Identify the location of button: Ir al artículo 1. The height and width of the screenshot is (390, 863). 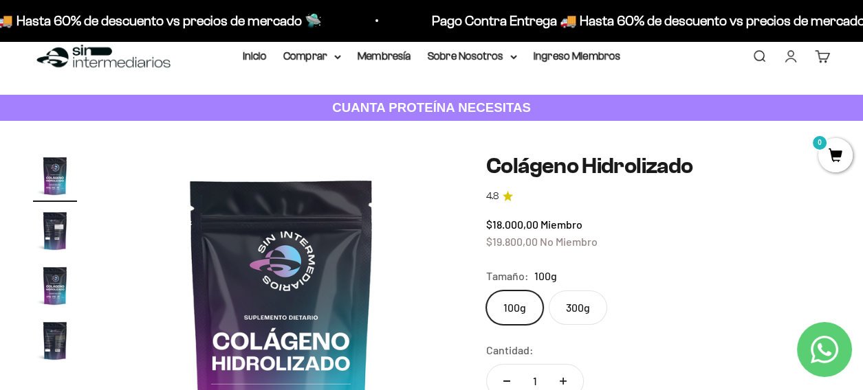
(55, 178).